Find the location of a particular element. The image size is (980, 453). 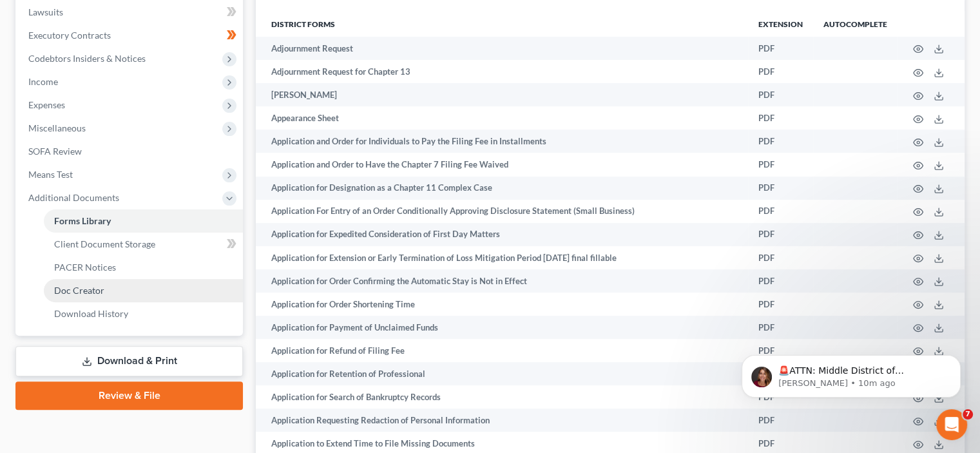

td: Application for Payment of Unclaimed Funds is located at coordinates (501, 328).